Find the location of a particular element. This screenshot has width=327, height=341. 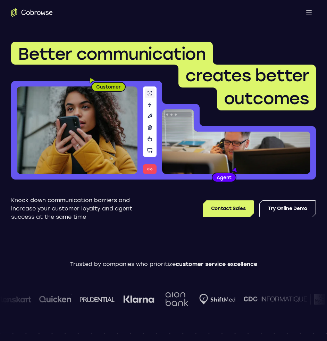

a: Try Online Demo is located at coordinates (287, 209).